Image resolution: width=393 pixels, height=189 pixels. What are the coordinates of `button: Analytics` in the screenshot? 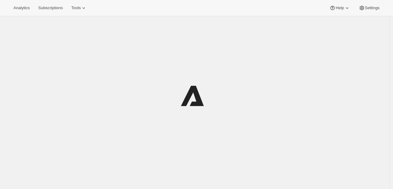 It's located at (21, 8).